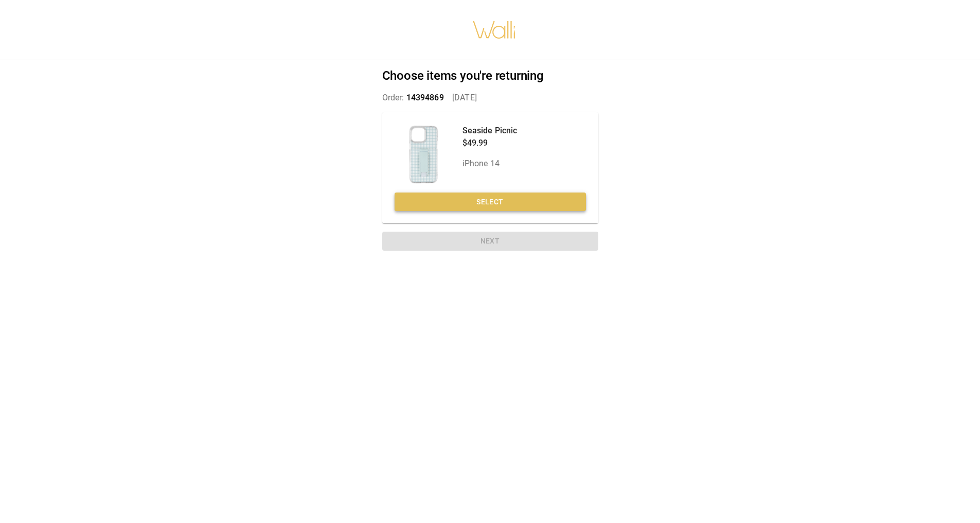  I want to click on p: $49.99, so click(490, 143).